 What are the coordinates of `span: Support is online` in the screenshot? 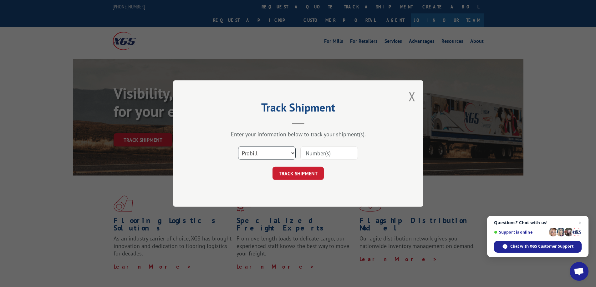 It's located at (520, 232).